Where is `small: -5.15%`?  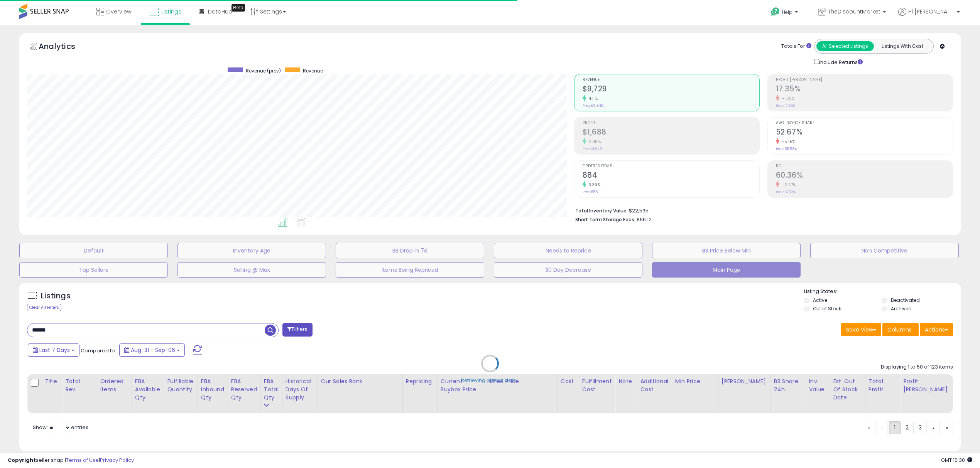 small: -5.15% is located at coordinates (788, 142).